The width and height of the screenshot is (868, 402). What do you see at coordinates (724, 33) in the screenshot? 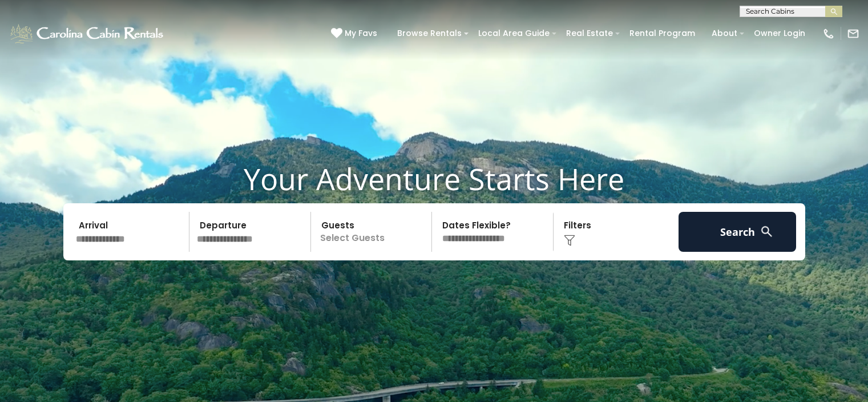
I see `a: About` at bounding box center [724, 33].